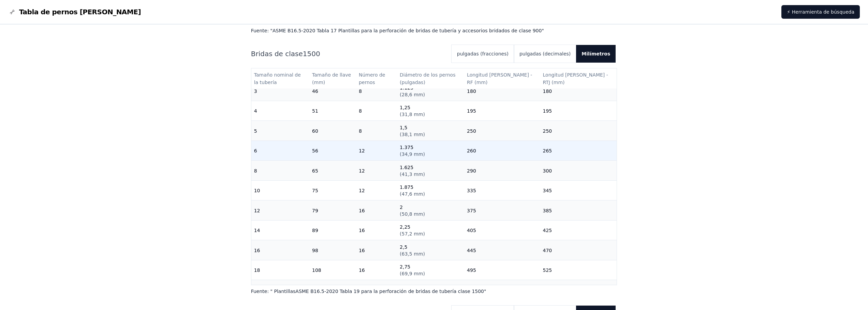  I want to click on font: 10, so click(257, 191).